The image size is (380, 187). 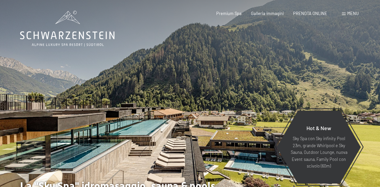 What do you see at coordinates (319, 152) in the screenshot?
I see `p: Sky Spa con Sky infinity Pool 23m, grande Whirlpool e Sky Sauna, Outdoor Lounge, nuova Event saun...` at bounding box center [319, 152].